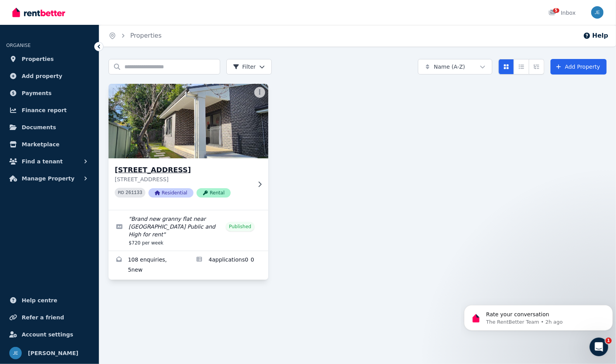 Image resolution: width=616 pixels, height=364 pixels. Describe the element at coordinates (18, 45) in the screenshot. I see `span: ORGANISE` at that location.